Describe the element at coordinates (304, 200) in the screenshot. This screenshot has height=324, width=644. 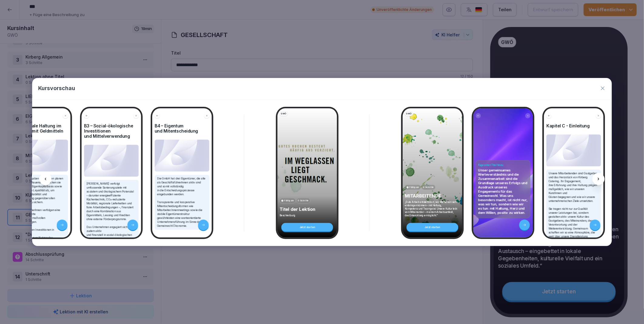
I see `p: 0 Schritte` at that location.